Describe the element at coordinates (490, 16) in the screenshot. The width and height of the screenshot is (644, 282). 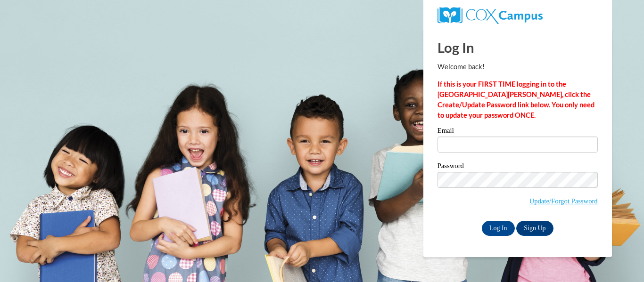
I see `img: COX Campus` at that location.